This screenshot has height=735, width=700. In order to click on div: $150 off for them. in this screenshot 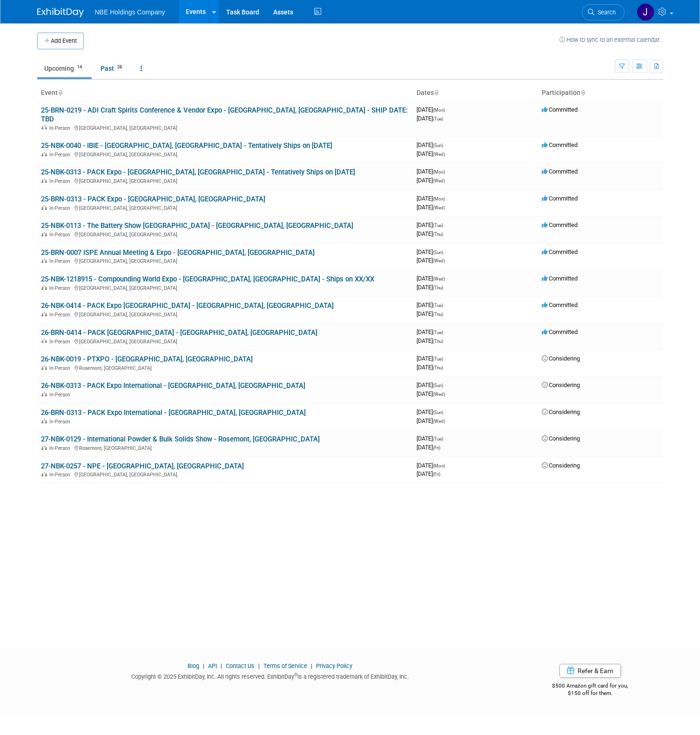, I will do `click(591, 694)`.